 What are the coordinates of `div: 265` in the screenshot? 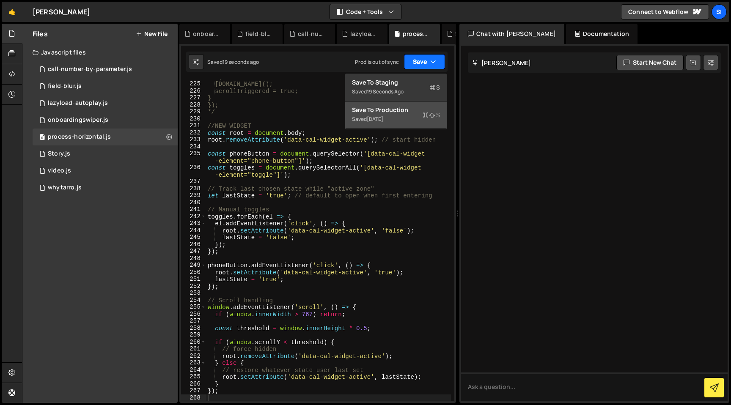 It's located at (193, 377).